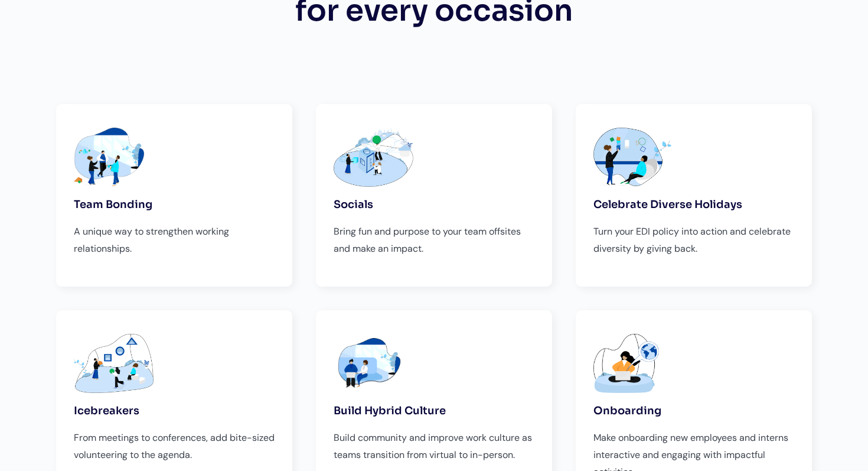  What do you see at coordinates (390, 411) in the screenshot?
I see `h4: Build Hybrid Culture` at bounding box center [390, 411].